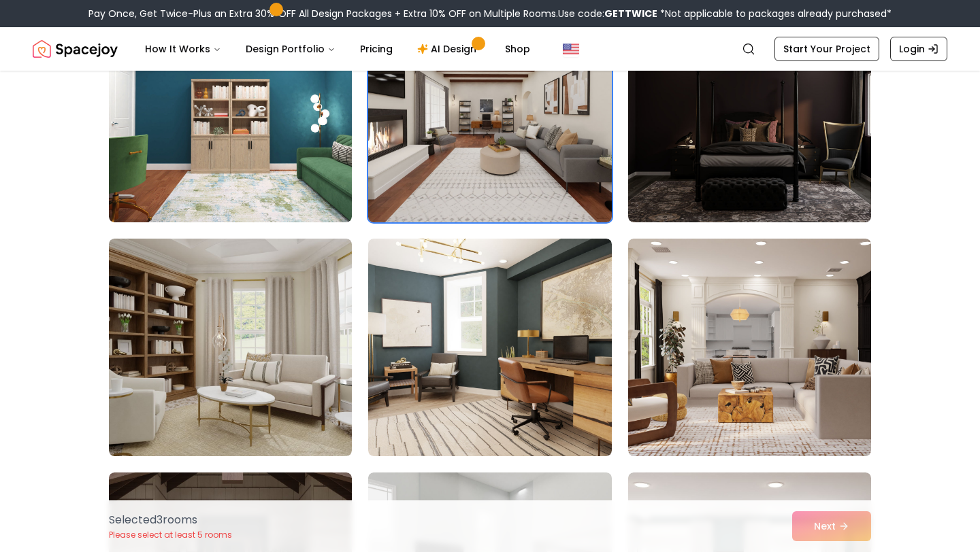 This screenshot has width=980, height=552. I want to click on a: Spacejoy, so click(75, 49).